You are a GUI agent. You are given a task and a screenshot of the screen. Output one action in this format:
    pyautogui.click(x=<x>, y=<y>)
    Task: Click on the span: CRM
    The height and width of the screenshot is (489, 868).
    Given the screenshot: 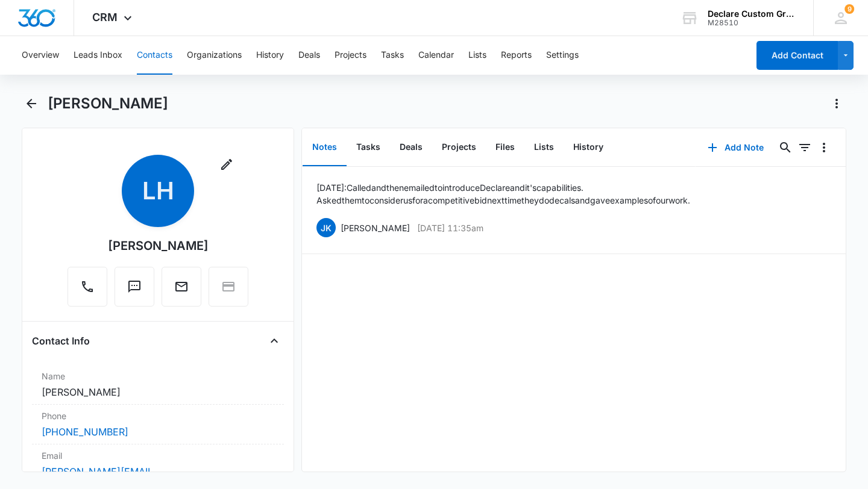 What is the action you would take?
    pyautogui.click(x=105, y=17)
    